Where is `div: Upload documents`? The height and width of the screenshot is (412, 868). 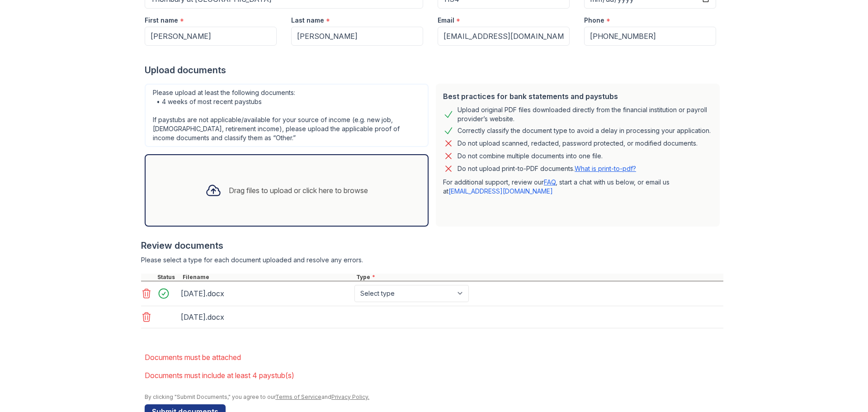
div: Upload documents is located at coordinates (434, 70).